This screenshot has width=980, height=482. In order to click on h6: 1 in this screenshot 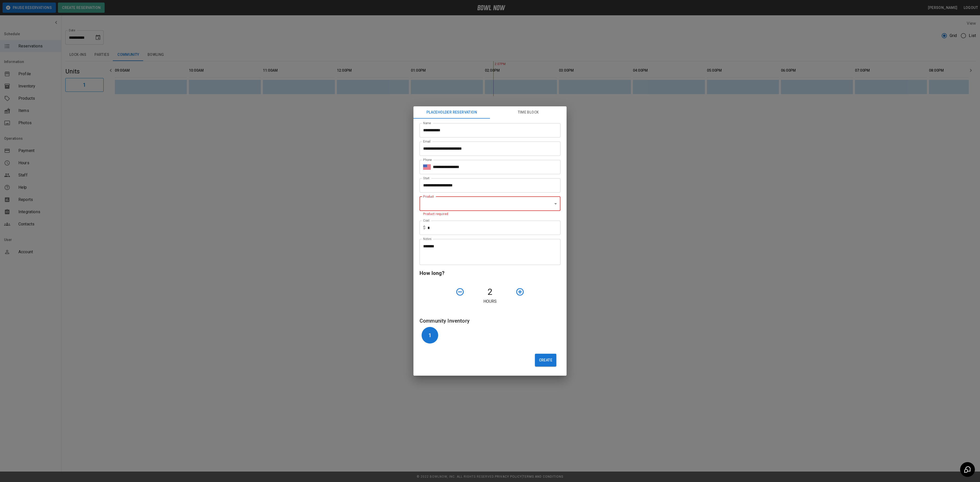, I will do `click(430, 336)`.